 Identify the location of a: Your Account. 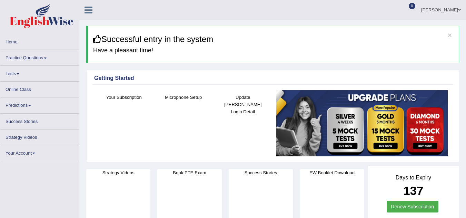
(40, 152).